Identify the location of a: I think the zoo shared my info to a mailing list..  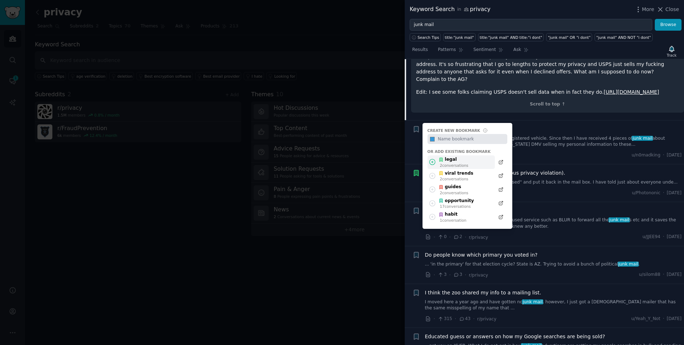
(483, 293).